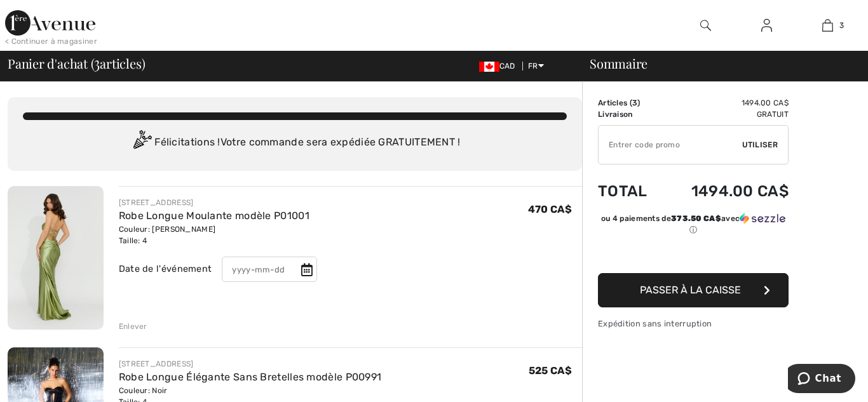 The width and height of the screenshot is (868, 402). Describe the element at coordinates (269, 269) in the screenshot. I see `input: yyyy-mm-dd` at that location.